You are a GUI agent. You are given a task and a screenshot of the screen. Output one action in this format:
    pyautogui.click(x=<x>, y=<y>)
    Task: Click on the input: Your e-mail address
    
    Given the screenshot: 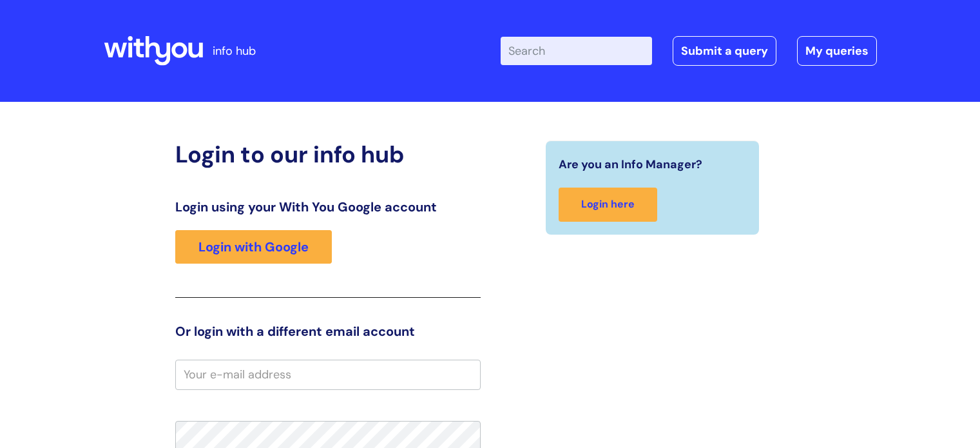 What is the action you would take?
    pyautogui.click(x=328, y=375)
    